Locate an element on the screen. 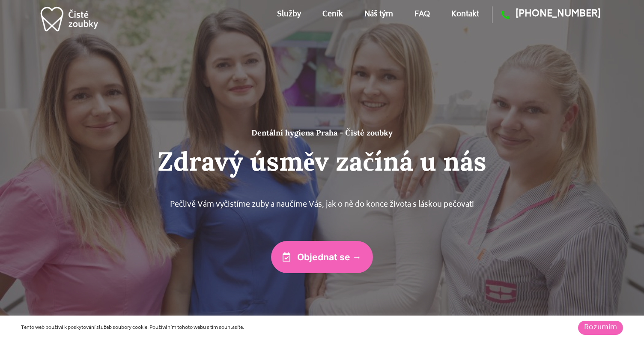 The width and height of the screenshot is (644, 340). h1: Dentální hygiena Praha - Čisté zoubky is located at coordinates (322, 133).